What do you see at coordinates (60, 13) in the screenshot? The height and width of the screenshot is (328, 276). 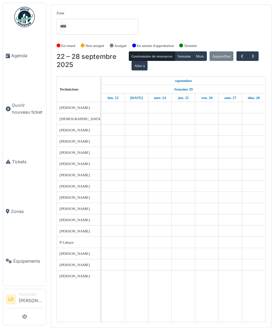 I see `label: Zone` at bounding box center [60, 13].